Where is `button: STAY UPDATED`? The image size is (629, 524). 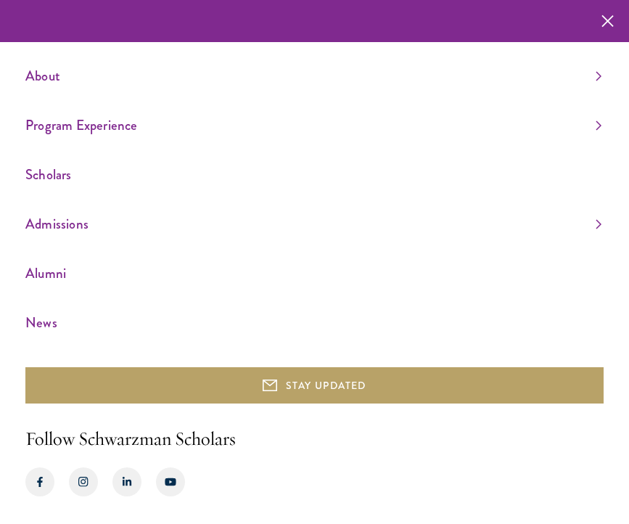 button: STAY UPDATED is located at coordinates (314, 385).